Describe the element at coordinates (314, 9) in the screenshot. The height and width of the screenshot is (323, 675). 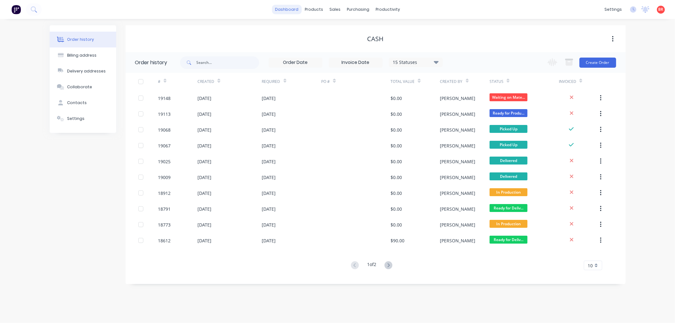
I see `div: products` at that location.